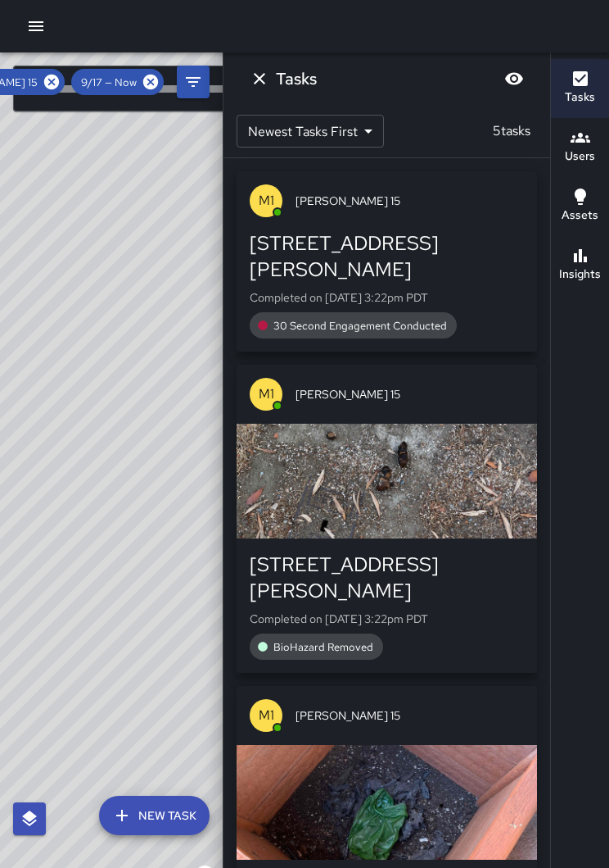 This screenshot has width=609, height=868. What do you see at coordinates (324, 646) in the screenshot?
I see `span: BioHazard Removed` at bounding box center [324, 646].